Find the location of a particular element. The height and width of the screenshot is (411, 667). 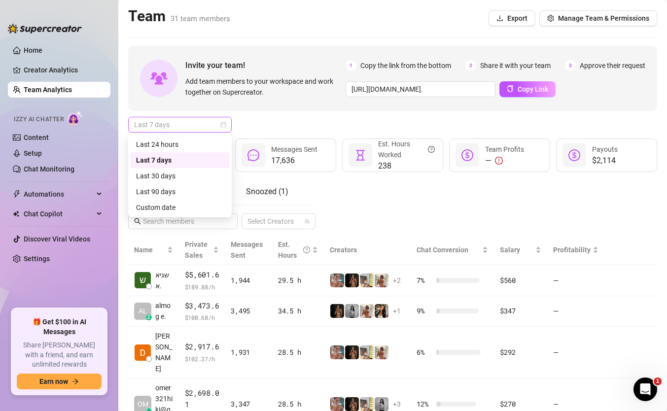

span: + 1 is located at coordinates (397, 311).